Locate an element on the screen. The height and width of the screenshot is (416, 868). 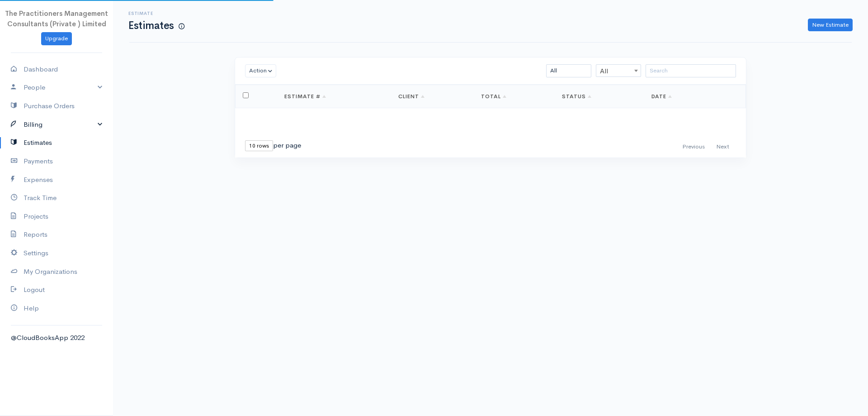
h6: Estimate is located at coordinates (156, 13).